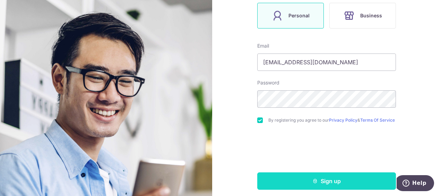  What do you see at coordinates (371, 16) in the screenshot?
I see `span: Business` at bounding box center [371, 16].